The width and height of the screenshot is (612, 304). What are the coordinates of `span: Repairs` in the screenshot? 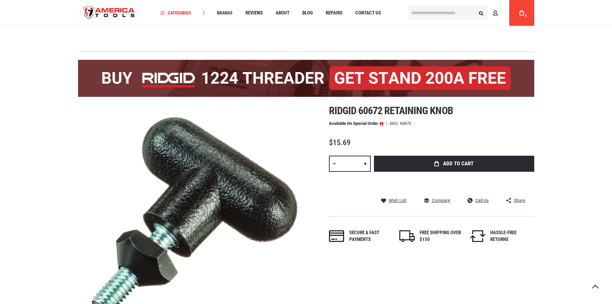 It's located at (334, 13).